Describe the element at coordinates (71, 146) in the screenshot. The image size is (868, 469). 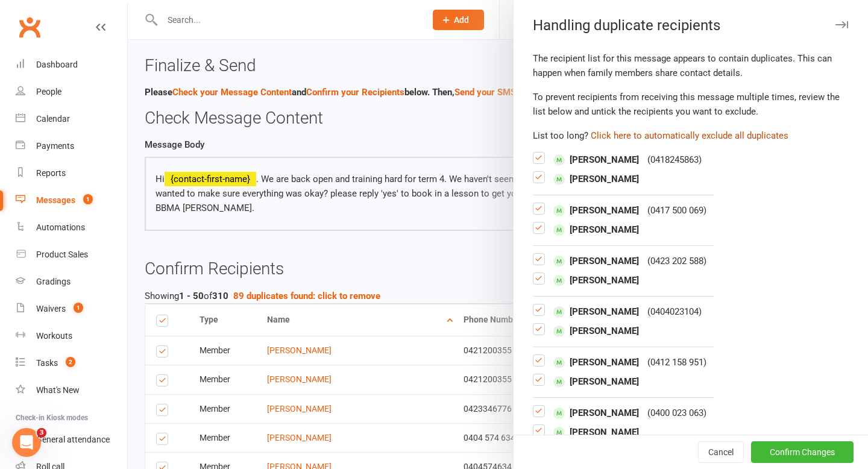
I see `a: Payments` at that location.